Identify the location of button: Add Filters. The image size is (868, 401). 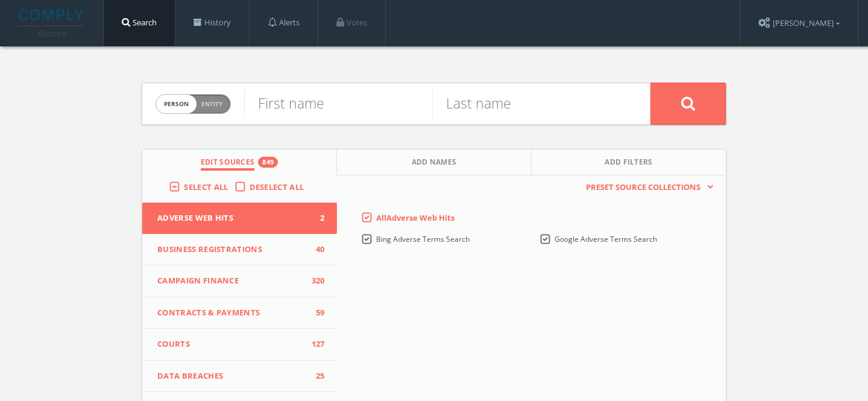
(629, 162).